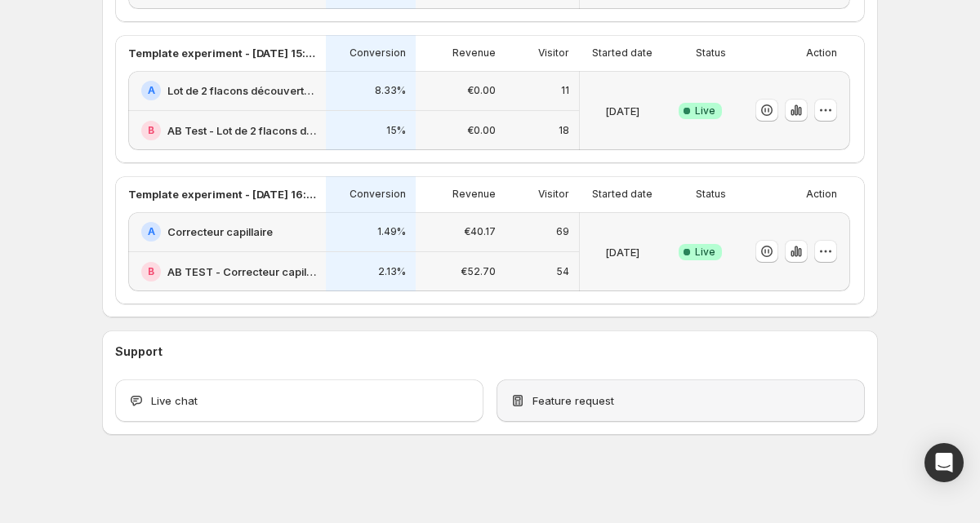  I want to click on div: Open Intercom Messenger, so click(944, 463).